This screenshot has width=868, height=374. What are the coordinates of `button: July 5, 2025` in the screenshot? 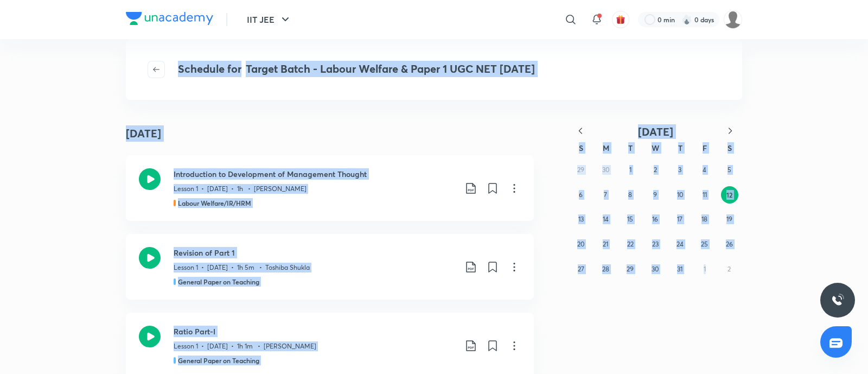 It's located at (729, 170).